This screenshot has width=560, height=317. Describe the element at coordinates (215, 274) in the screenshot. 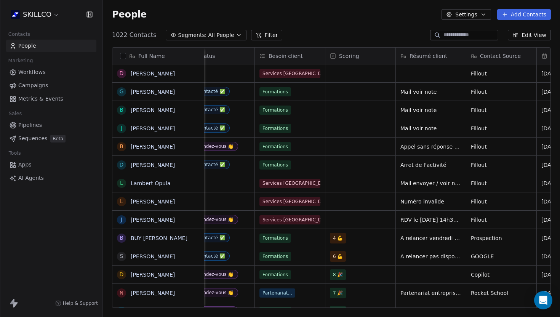

I see `div: Rendez-vous 👏` at that location.